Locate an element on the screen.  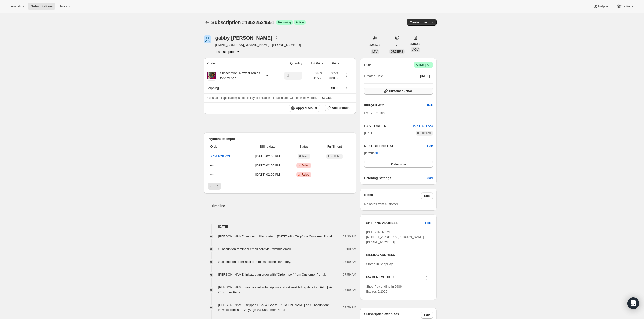
button: Add product is located at coordinates (338, 108).